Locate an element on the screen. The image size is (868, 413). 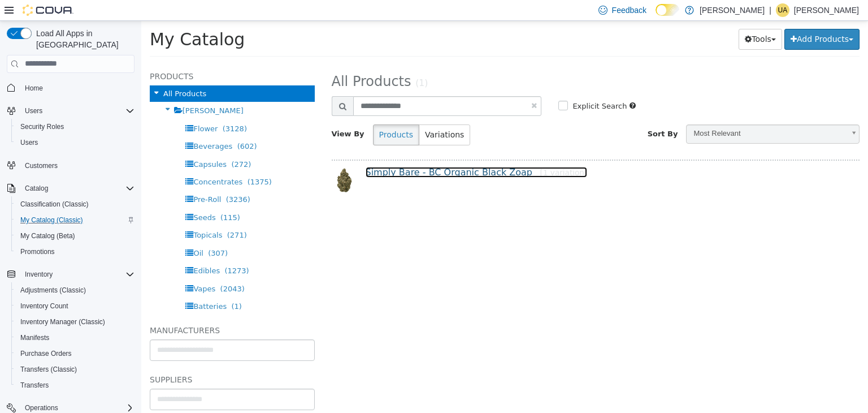
h5: Suppliers is located at coordinates (91, 359).